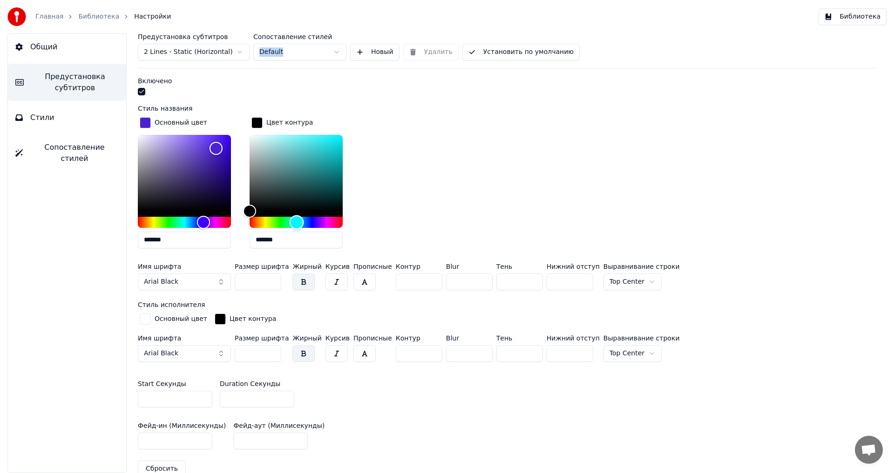 The height and width of the screenshot is (473, 894). What do you see at coordinates (42, 118) in the screenshot?
I see `span: Стили` at bounding box center [42, 118].